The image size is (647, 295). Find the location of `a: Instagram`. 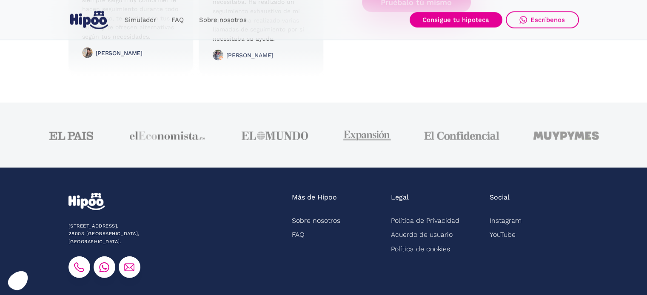

a: Instagram is located at coordinates (505, 221).